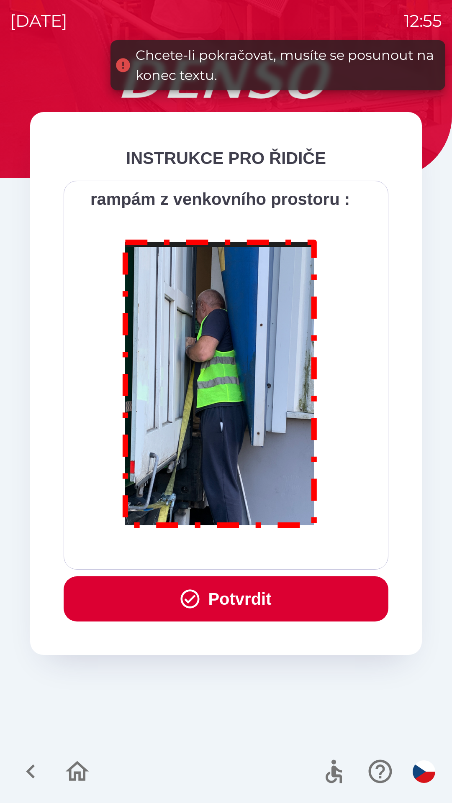 The image size is (452, 803). I want to click on div: INSTRUKCE PRO ŘIDIČE, so click(226, 158).